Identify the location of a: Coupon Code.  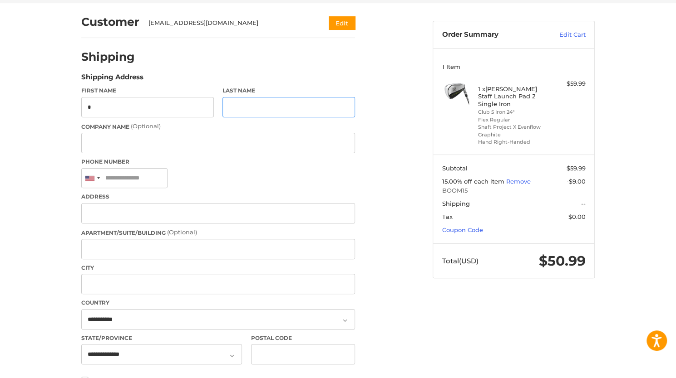
(462, 230).